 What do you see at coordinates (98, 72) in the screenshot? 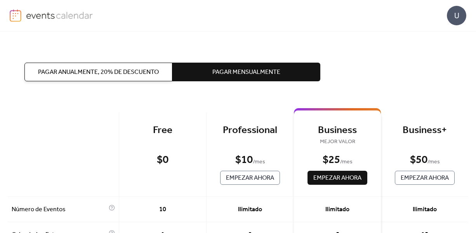
I see `button: Pagar Anualmente, 20% de descuento` at bounding box center [98, 72].